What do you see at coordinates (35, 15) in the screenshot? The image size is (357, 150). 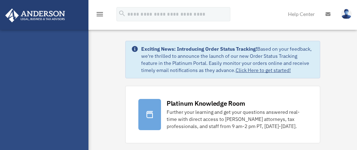 I see `img: Anderson Advisors Platinum Portal` at bounding box center [35, 15].